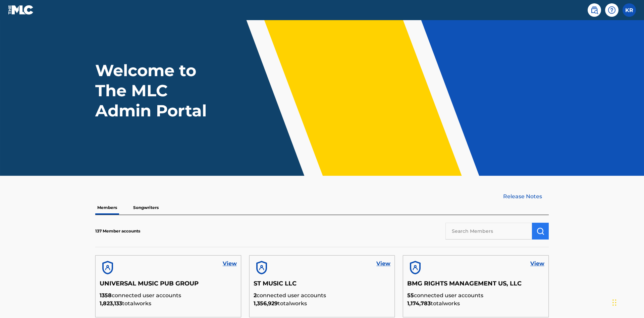  What do you see at coordinates (322, 285) in the screenshot?
I see `h5: ST MUSIC LLC` at bounding box center [322, 285].